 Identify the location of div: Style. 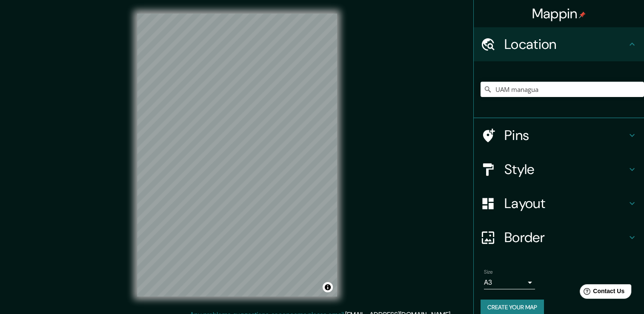
(559, 169).